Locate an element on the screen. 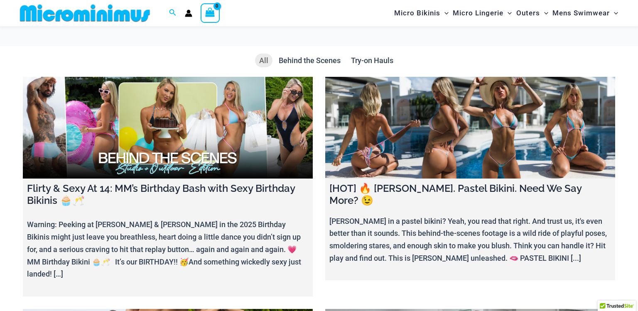 The height and width of the screenshot is (311, 638). a: Micro LingerieMenu ToggleMenu Toggle is located at coordinates (482, 13).